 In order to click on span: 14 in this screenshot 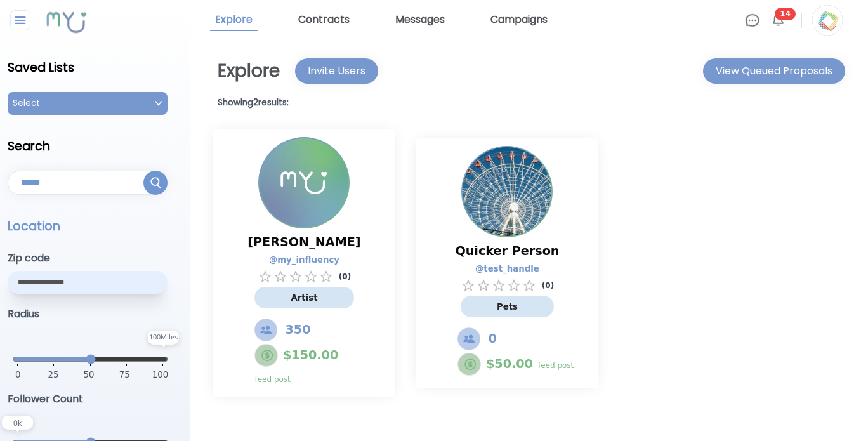, I will do `click(785, 14)`.